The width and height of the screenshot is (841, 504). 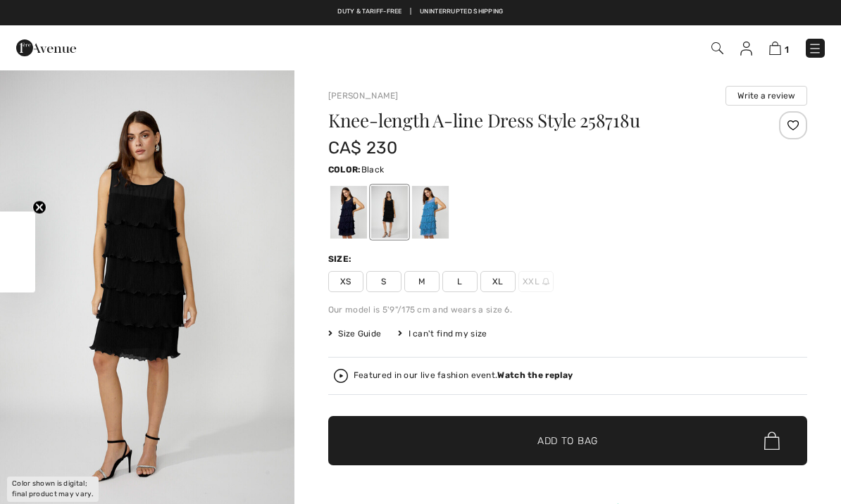 I want to click on div: I can't find my size, so click(x=443, y=333).